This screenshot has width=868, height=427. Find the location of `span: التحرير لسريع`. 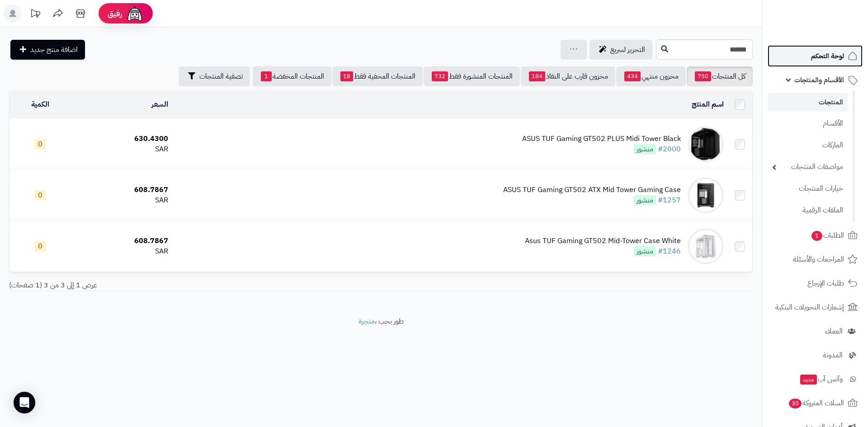

span: التحرير لسريع is located at coordinates (627, 49).